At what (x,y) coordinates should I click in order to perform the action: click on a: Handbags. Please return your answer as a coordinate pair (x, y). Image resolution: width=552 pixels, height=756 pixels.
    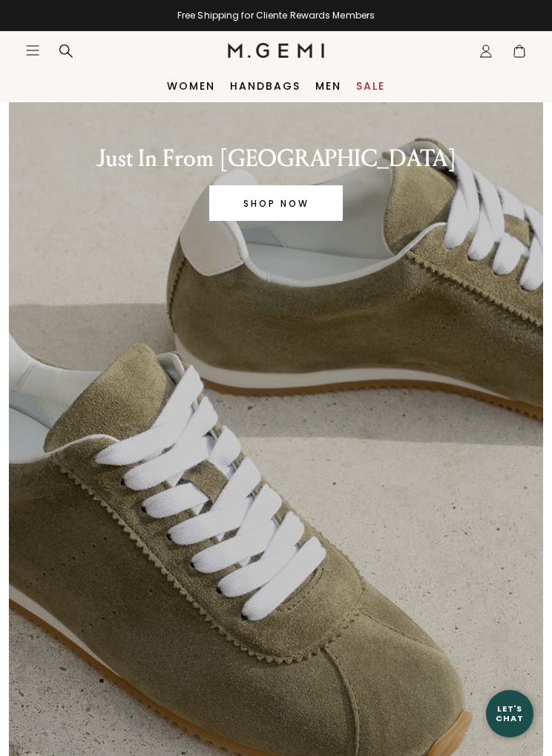
    Looking at the image, I should click on (265, 86).